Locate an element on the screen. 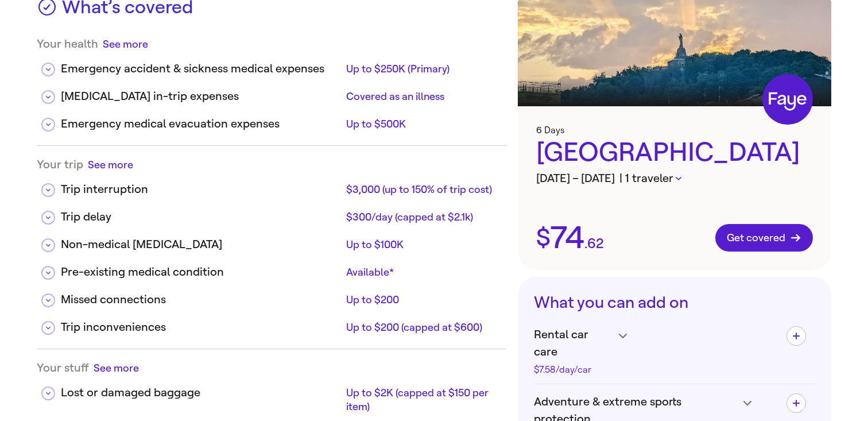  span: 62 is located at coordinates (596, 243).